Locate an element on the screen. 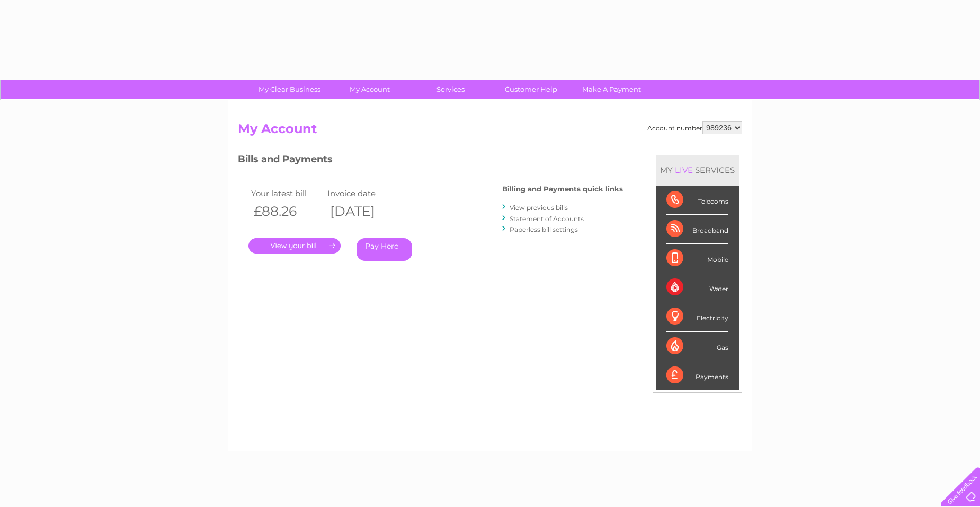  div: Electricity is located at coordinates (697, 316).